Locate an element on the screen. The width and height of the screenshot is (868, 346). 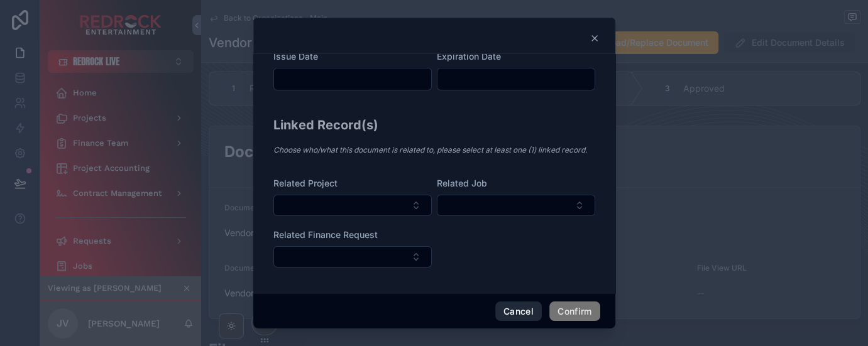
span: Related Finance Request is located at coordinates (325, 235).